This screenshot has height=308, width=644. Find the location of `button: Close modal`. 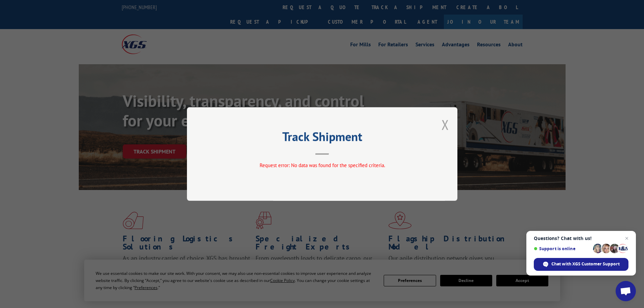

button: Close modal is located at coordinates (445, 125).